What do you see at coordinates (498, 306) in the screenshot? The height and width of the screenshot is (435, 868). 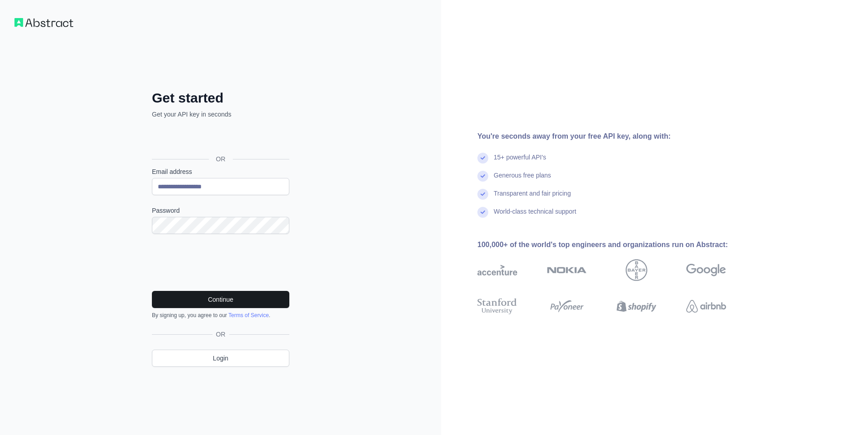 I see `img: stanford university` at bounding box center [498, 306].